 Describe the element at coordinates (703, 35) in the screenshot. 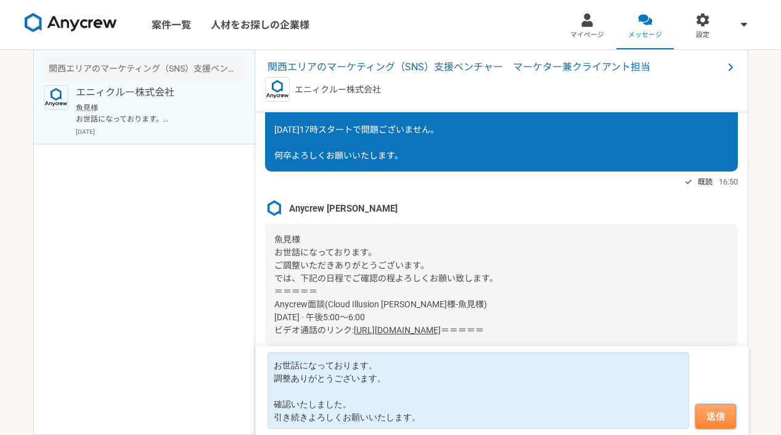

I see `span: 設定` at that location.